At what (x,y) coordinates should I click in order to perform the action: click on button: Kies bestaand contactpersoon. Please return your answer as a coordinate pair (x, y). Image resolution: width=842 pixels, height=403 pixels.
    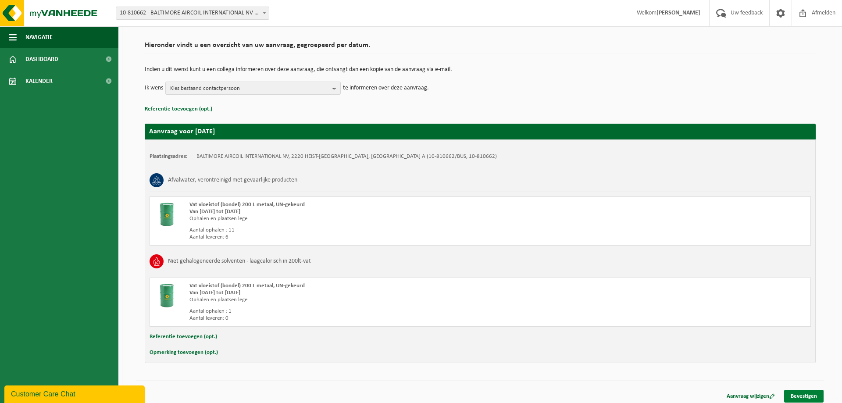
    Looking at the image, I should click on (253, 88).